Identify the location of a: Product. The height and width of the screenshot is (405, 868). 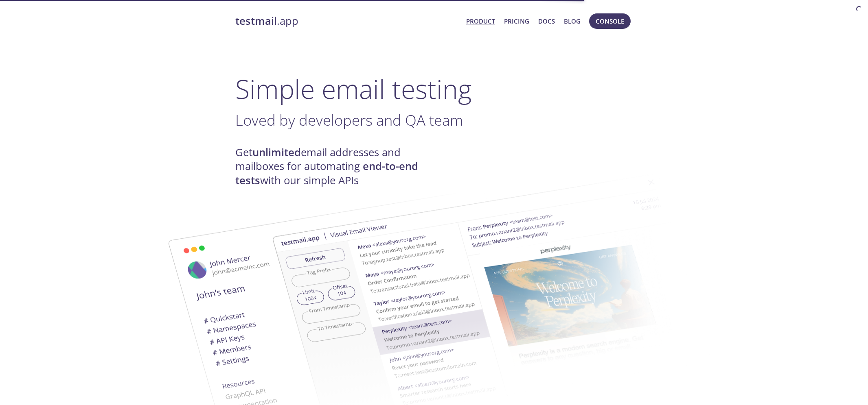
(481, 21).